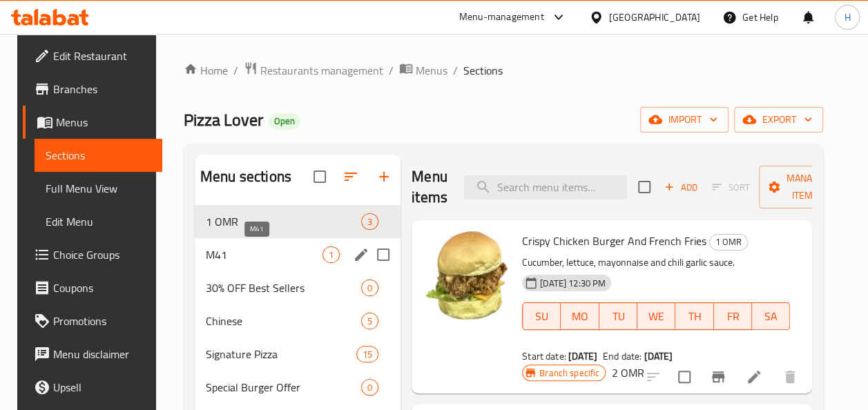  What do you see at coordinates (684, 120) in the screenshot?
I see `span: import` at bounding box center [684, 120].